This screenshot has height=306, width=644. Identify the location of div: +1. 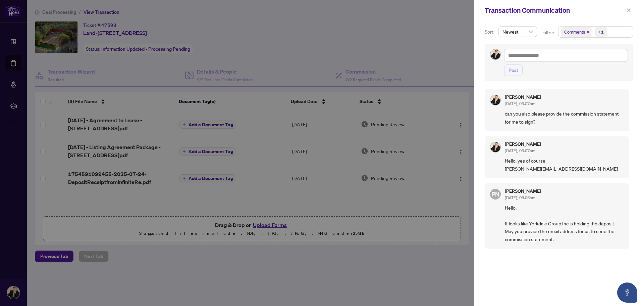
(601, 32).